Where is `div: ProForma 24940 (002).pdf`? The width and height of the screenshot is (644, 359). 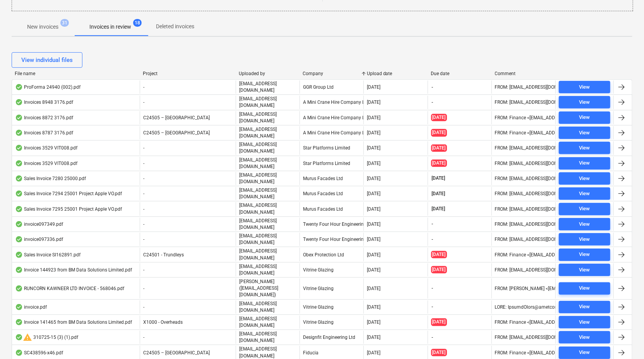
div: ProForma 24940 (002).pdf is located at coordinates (47, 87).